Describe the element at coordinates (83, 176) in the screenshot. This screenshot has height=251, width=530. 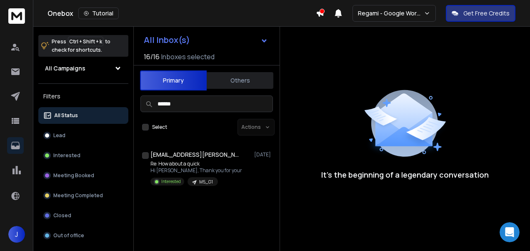
I see `button: Meeting Booked` at that location.